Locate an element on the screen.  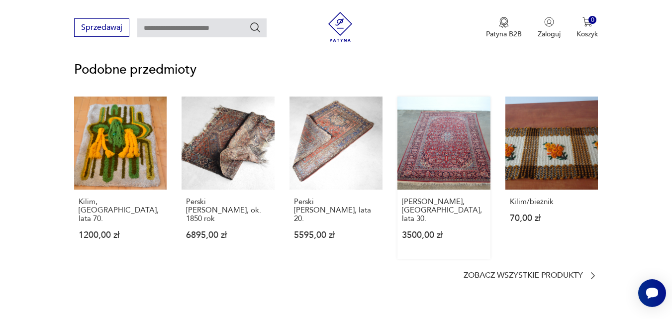
button: Patyna B2B is located at coordinates (504, 28).